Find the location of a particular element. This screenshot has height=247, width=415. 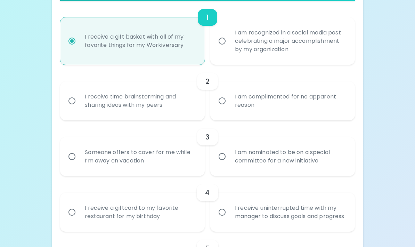

h6: 1 is located at coordinates (207, 17).